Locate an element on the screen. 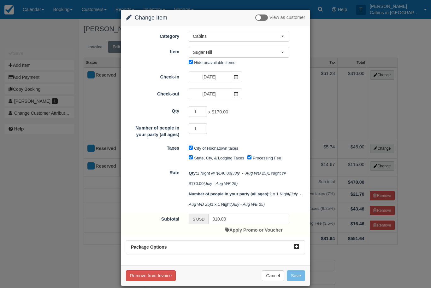 Image resolution: width=431 pixels, height=288 pixels. label: Qty is located at coordinates (152, 110).